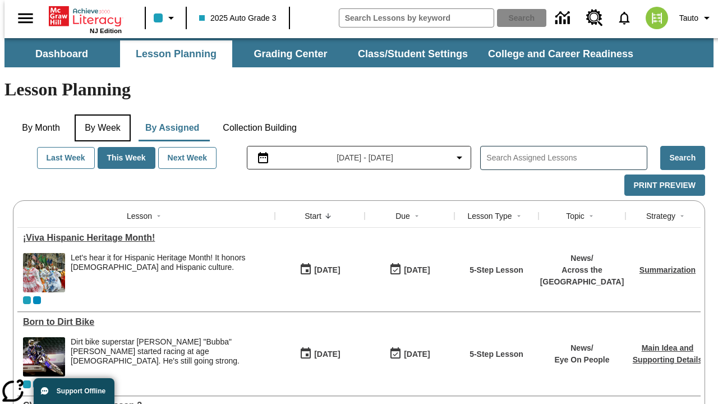 This screenshot has width=718, height=404. What do you see at coordinates (564, 18) in the screenshot?
I see `a: Data Center` at bounding box center [564, 18].